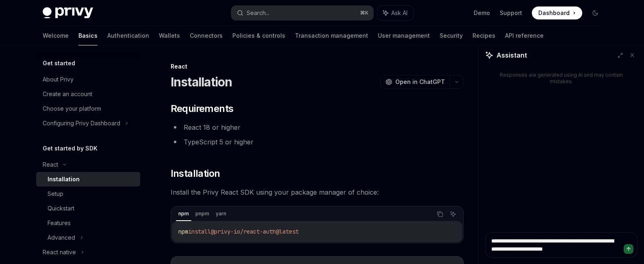 The height and width of the screenshot is (264, 644). Describe the element at coordinates (302, 13) in the screenshot. I see `button: Search...⌘K` at that location.